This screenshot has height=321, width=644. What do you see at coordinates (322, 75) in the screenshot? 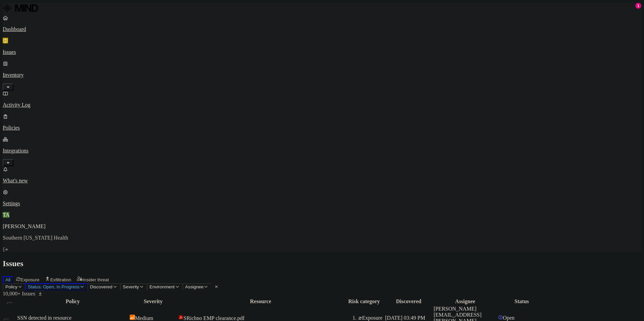
I see `p: Inventory` at bounding box center [322, 75].